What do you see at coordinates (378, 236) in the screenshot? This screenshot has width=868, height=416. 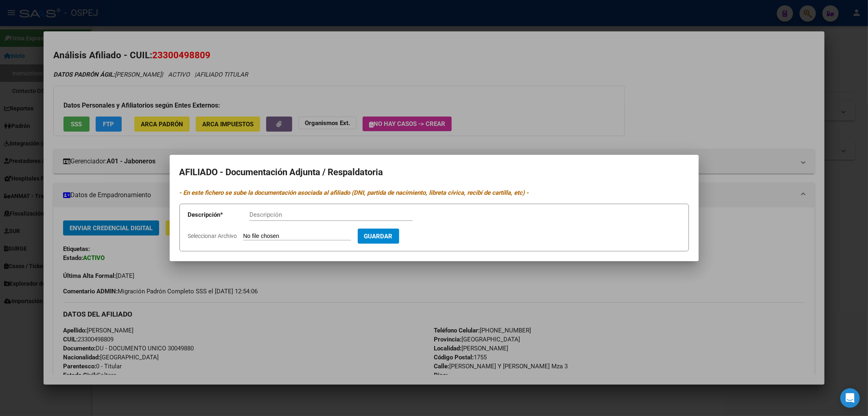 I see `span: Guardar` at bounding box center [378, 236].